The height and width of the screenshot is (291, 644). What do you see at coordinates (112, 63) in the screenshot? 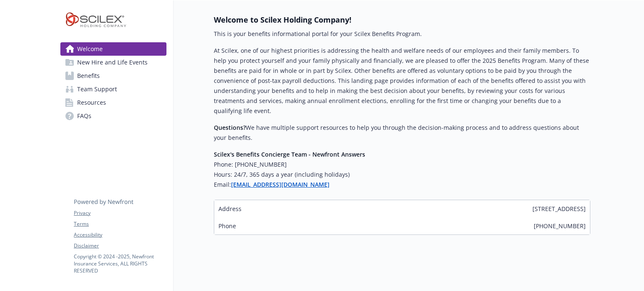
I see `span: New Hire and Life Events` at bounding box center [112, 63].